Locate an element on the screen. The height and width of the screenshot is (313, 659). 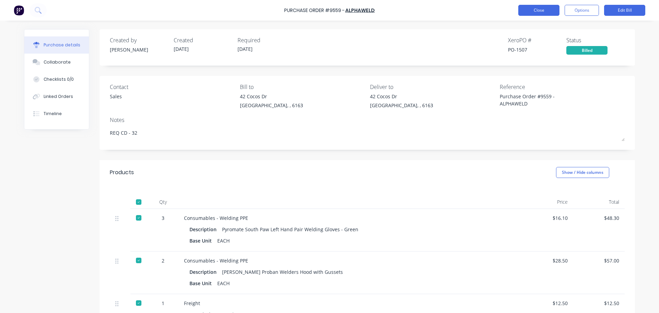
div: Notes is located at coordinates (368, 120).